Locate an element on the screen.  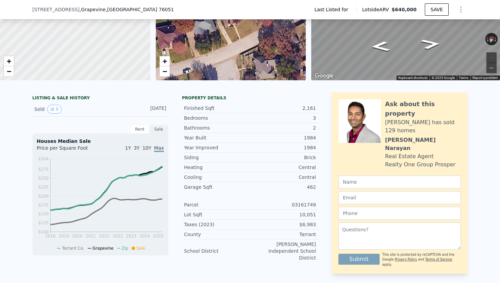
button: Keyboard shortcuts is located at coordinates (413, 78).